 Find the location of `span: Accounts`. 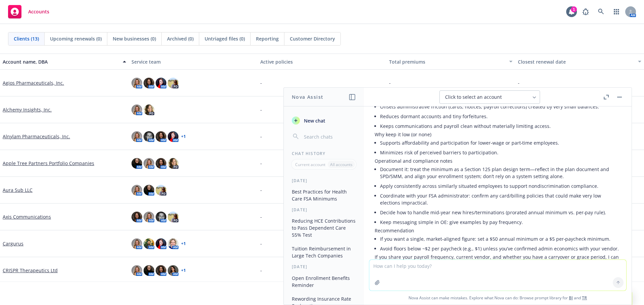

span: Accounts is located at coordinates (39, 12).